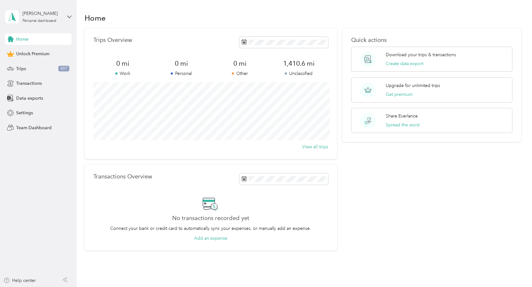  I want to click on span: 1,410.6 mi, so click(299, 63).